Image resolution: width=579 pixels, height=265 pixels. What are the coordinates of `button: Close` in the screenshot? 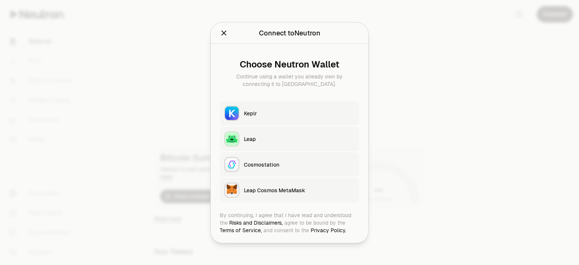 It's located at (224, 33).